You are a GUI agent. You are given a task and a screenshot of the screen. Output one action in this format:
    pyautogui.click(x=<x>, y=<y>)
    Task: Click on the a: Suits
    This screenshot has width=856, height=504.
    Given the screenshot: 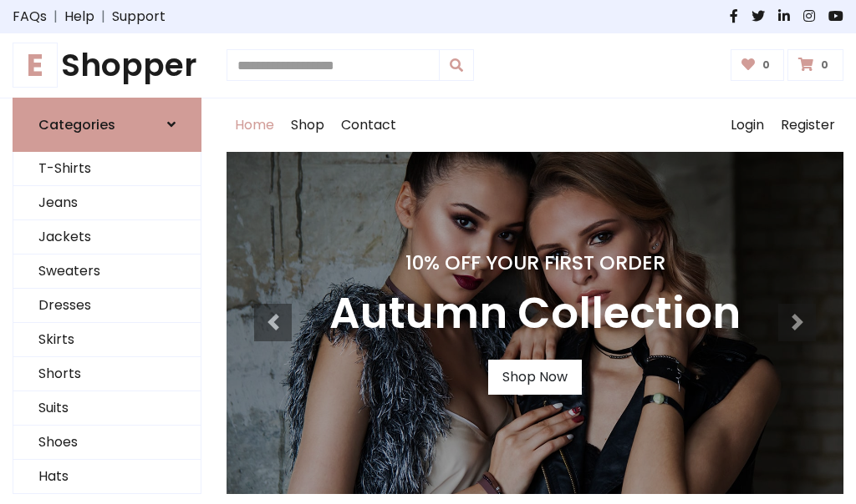 What is the action you would take?
    pyautogui.click(x=107, y=409)
    